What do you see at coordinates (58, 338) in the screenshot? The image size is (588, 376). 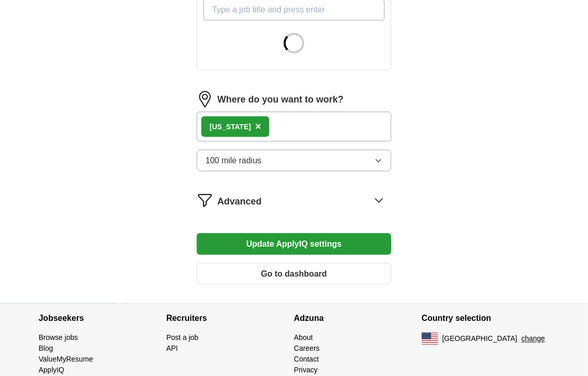 I see `a: Browse jobs` at bounding box center [58, 338].